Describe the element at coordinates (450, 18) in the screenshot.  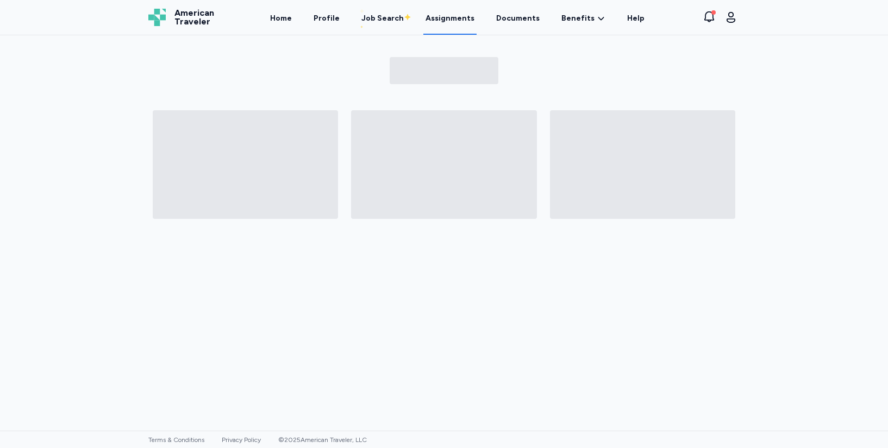
I see `a: Assignments` at that location.